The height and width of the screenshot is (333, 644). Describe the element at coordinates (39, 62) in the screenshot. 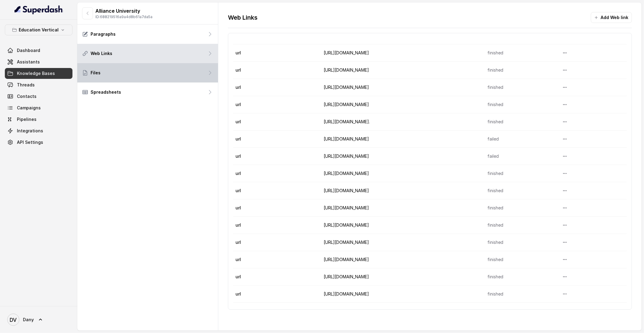

I see `a: Assistants` at that location.